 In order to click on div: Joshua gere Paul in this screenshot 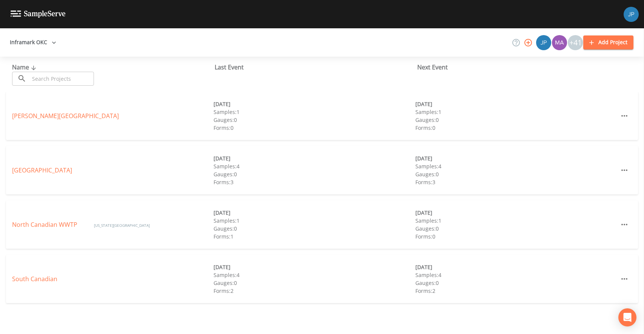, I will do `click(544, 43)`.